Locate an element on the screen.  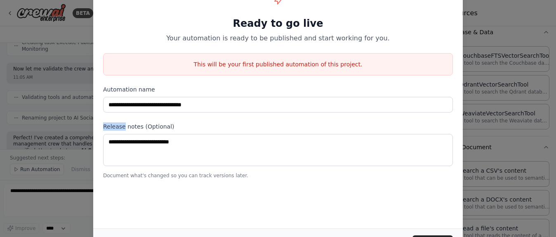
p: Your automation is ready to be published and start working for you. is located at coordinates (278, 38).